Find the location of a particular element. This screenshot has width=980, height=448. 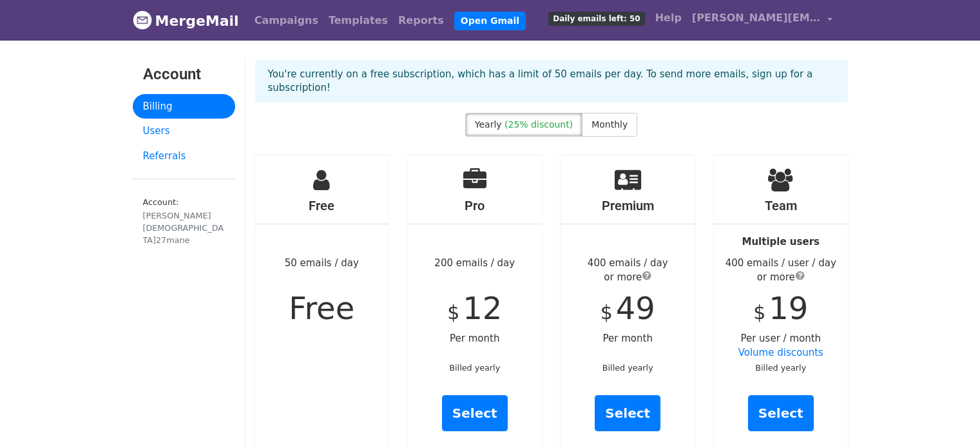

h4: Premium is located at coordinates (628, 205).